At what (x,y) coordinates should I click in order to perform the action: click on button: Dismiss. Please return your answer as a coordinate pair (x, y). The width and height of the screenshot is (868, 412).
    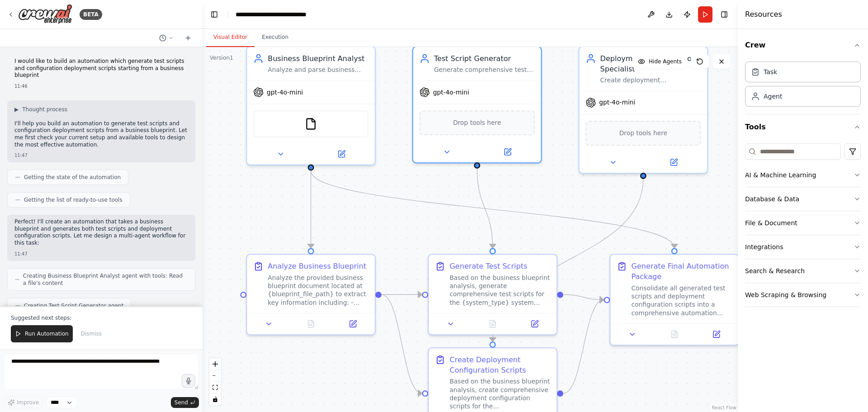
    Looking at the image, I should click on (91, 334).